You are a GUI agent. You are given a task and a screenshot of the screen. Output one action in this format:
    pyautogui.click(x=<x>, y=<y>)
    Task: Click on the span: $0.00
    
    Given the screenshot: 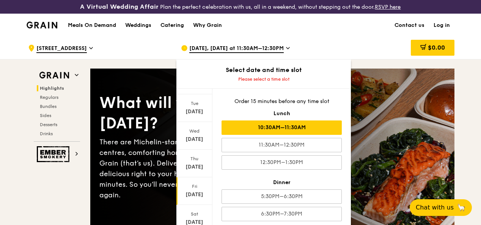 What is the action you would take?
    pyautogui.click(x=436, y=47)
    